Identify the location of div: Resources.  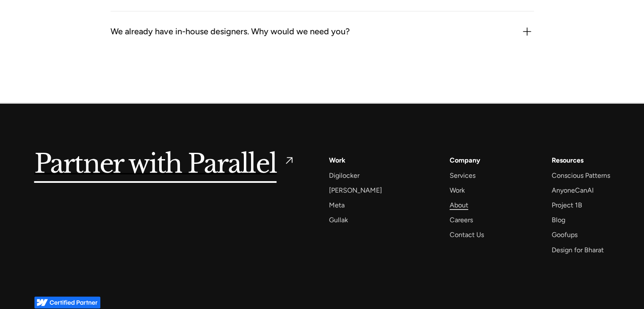
(567, 160).